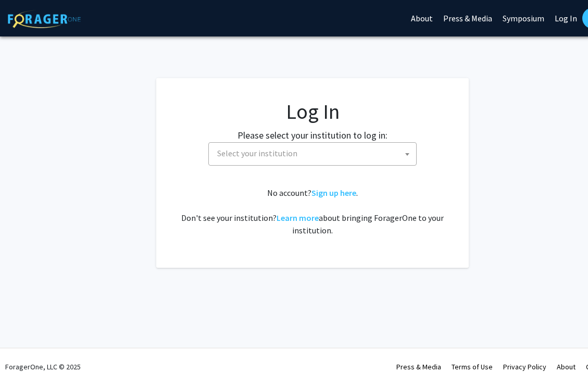 The height and width of the screenshot is (385, 588). Describe the element at coordinates (313, 212) in the screenshot. I see `div: No account? . Don't see your institution? about bringing ForagerOne to your institution.` at that location.